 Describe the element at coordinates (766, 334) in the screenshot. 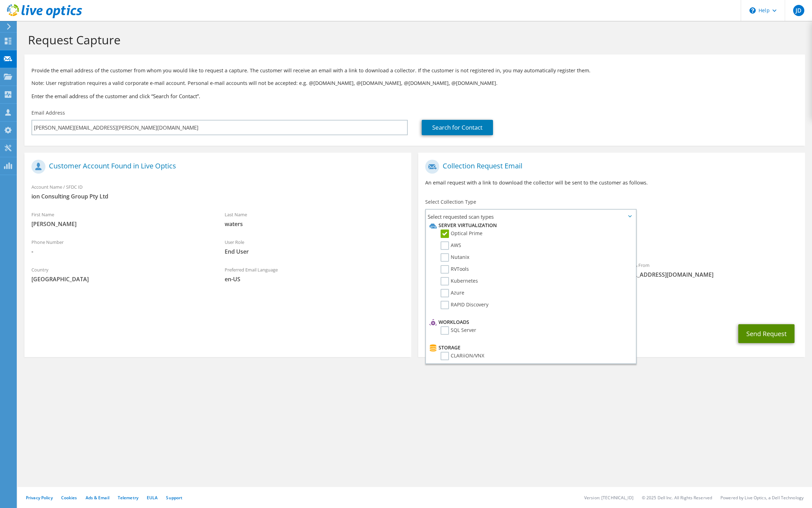

I see `button: Send Request` at that location.